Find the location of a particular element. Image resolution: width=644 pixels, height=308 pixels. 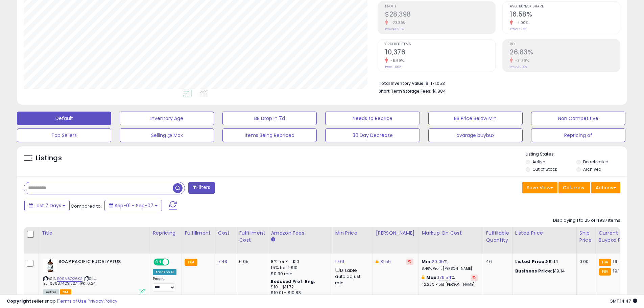

div: 8% for <= $10 is located at coordinates (299, 262).